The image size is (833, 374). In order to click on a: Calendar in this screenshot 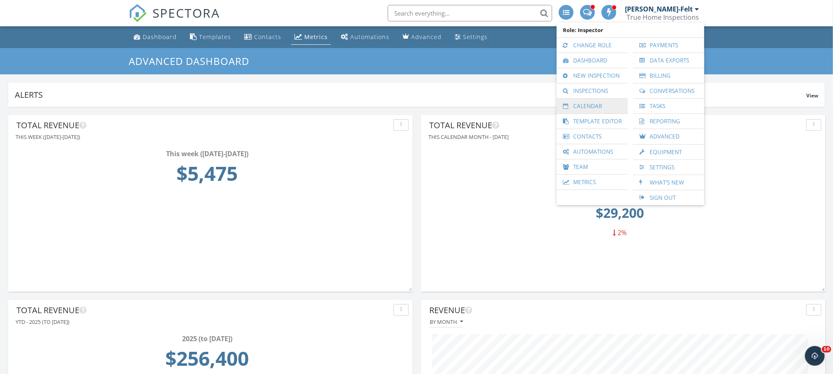, I will do `click(592, 106)`.